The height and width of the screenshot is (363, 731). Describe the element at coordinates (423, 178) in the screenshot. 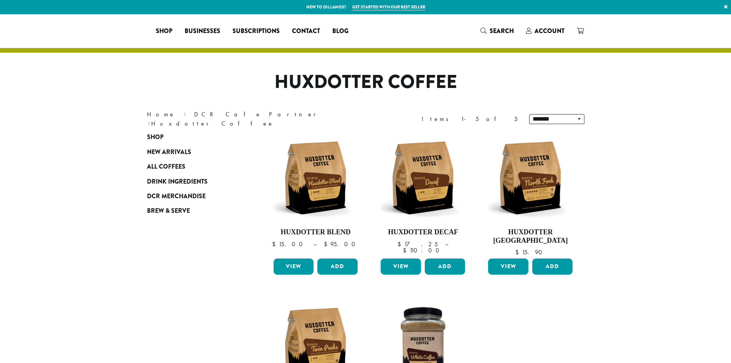

I see `img: Huxdotter-Coffee-Decaf-12oz-Web.jpg` at that location.